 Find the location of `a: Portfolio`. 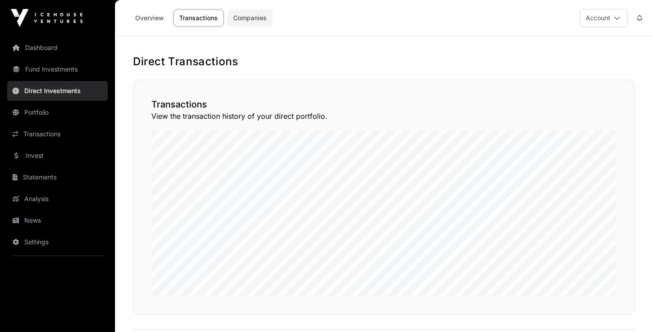

a: Portfolio is located at coordinates (58, 112).